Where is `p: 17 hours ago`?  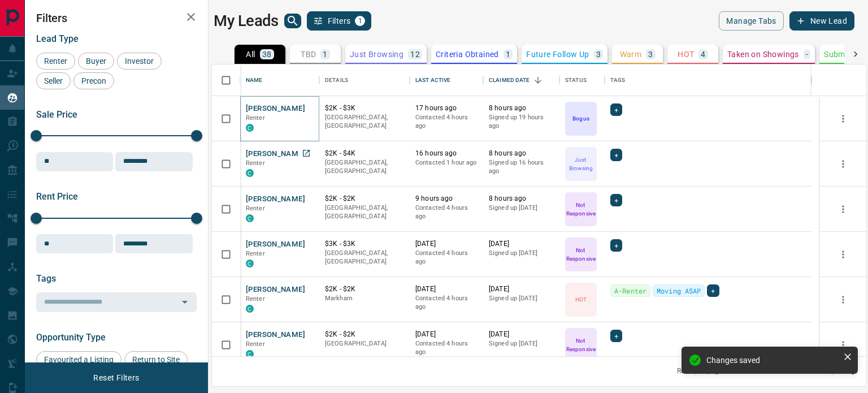
p: 17 hours ago is located at coordinates (447, 108).